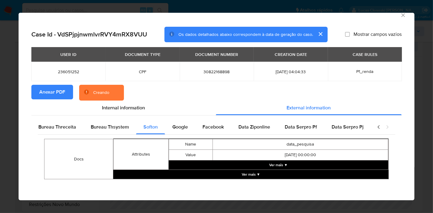 The height and width of the screenshot is (213, 433). Describe the element at coordinates (68, 72) in the screenshot. I see `span: 236051252` at that location.